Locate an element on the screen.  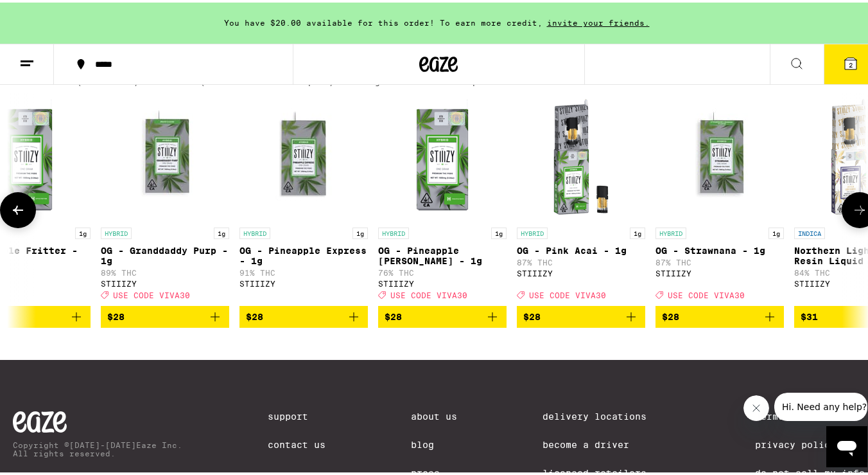
a: Become a Driver is located at coordinates (606, 442).